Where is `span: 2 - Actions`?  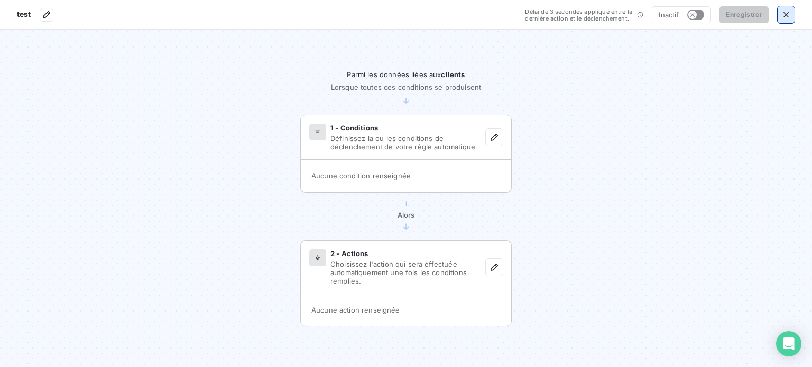
span: 2 - Actions is located at coordinates (349, 254).